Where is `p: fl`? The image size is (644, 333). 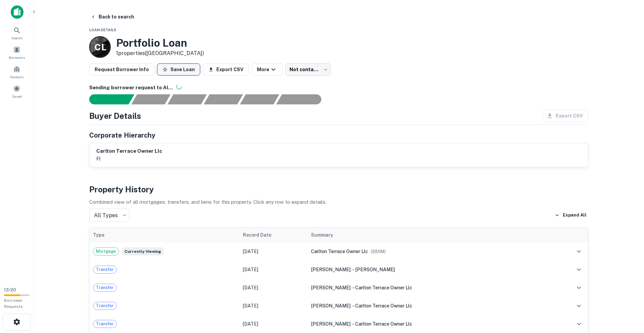 p: fl is located at coordinates (129, 159).